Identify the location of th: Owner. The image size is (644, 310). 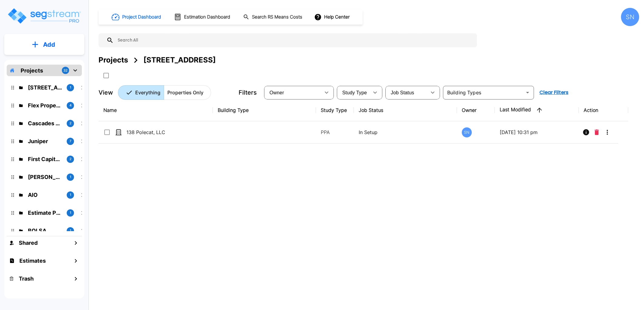
(476, 110).